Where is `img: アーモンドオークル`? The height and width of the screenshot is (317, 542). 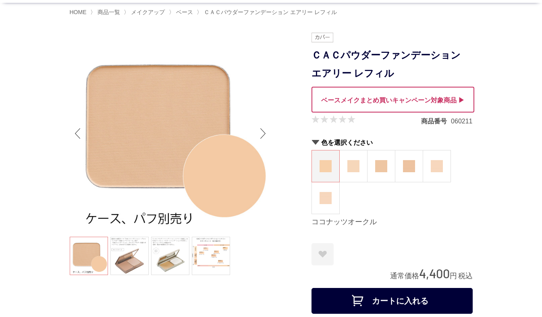 img: アーモンドオークル is located at coordinates (409, 166).